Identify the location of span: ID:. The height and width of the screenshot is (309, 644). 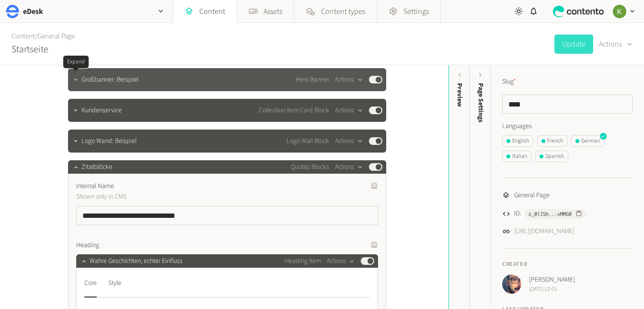
(518, 214).